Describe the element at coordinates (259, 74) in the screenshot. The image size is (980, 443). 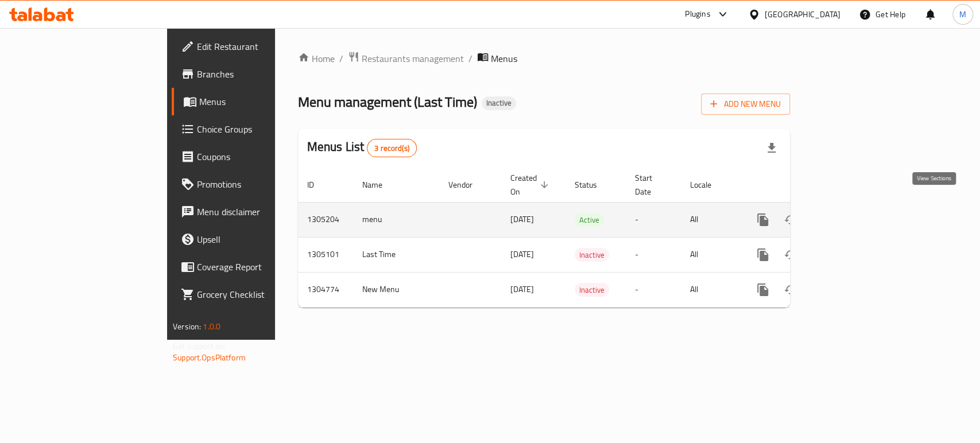
I see `span: Branches` at that location.